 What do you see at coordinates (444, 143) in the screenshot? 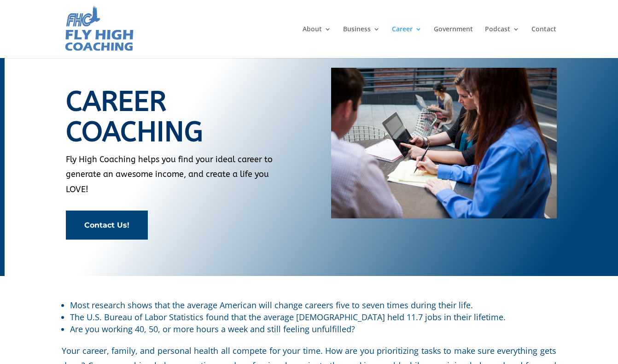
I see `img: IMG_1056` at bounding box center [444, 143].